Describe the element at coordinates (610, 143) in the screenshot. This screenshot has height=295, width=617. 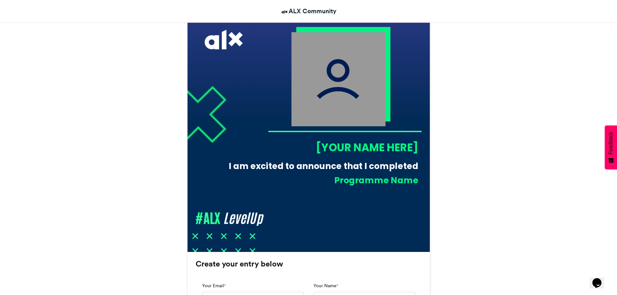
I see `span: Feedback` at that location.